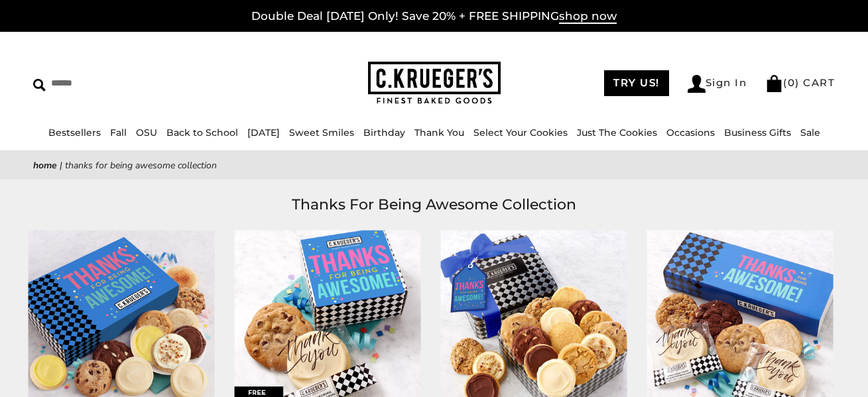 The height and width of the screenshot is (397, 868). What do you see at coordinates (434, 83) in the screenshot?
I see `img: C.KRUEGER'S` at bounding box center [434, 83].